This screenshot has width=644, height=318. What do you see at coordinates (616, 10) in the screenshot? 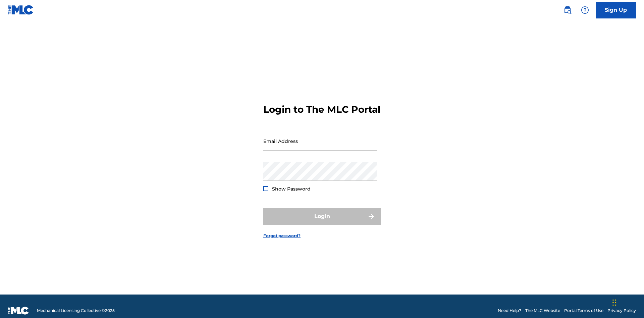
I see `a: Sign Up` at bounding box center [616, 10].